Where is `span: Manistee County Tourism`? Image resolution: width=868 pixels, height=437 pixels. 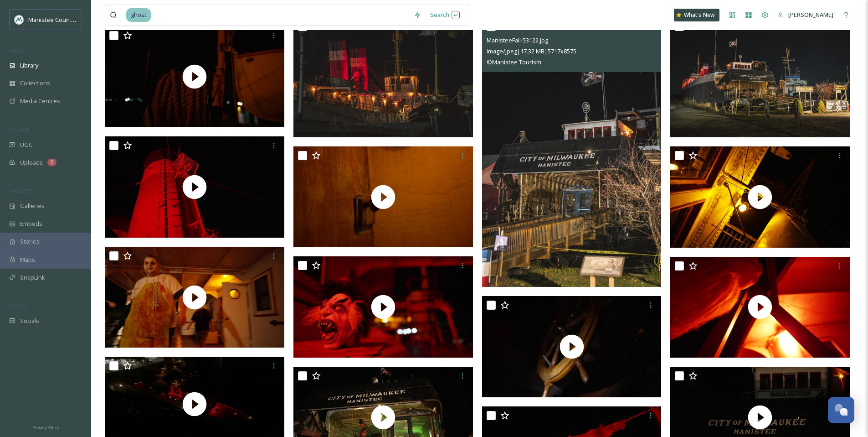 span: Manistee County Tourism is located at coordinates (63, 19).